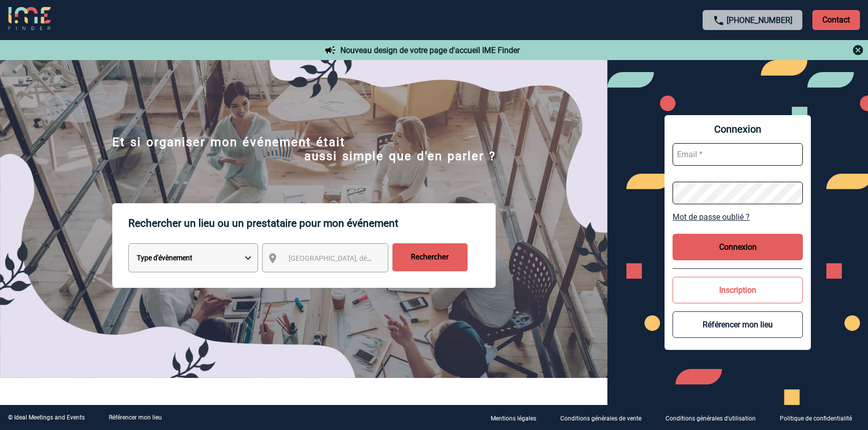  Describe the element at coordinates (715, 418) in the screenshot. I see `a: Conditions générales d'utilisation` at that location.